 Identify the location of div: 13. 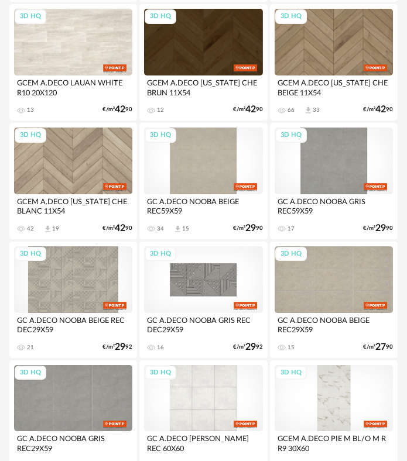
(30, 110).